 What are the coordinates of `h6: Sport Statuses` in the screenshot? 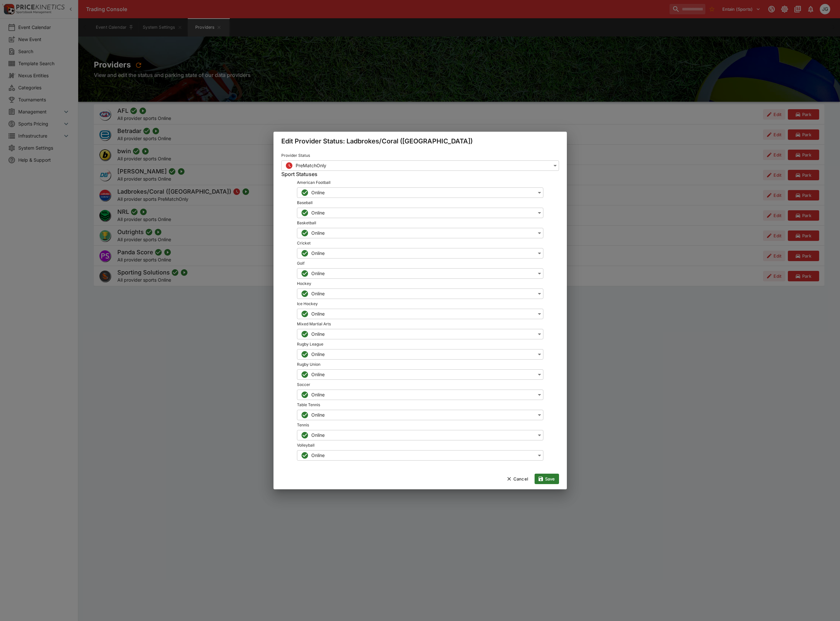 It's located at (420, 174).